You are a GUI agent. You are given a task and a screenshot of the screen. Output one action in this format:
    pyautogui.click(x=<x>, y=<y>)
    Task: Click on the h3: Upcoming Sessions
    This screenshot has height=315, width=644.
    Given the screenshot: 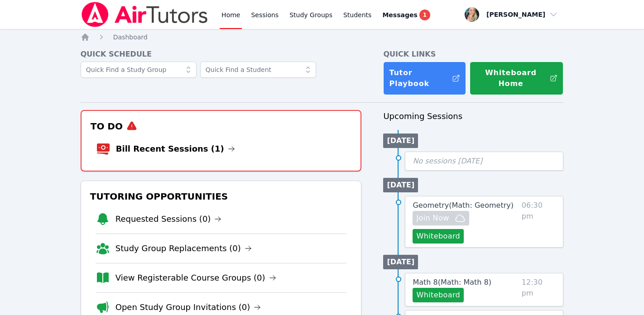 What is the action you would take?
    pyautogui.click(x=473, y=116)
    